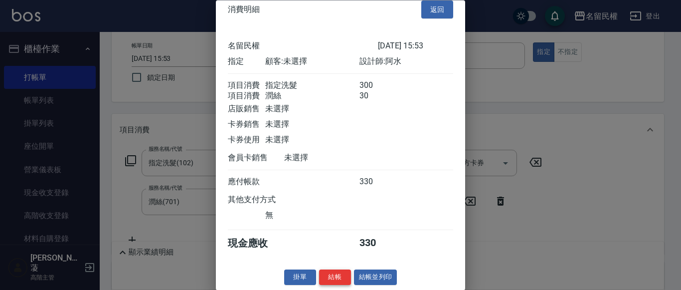  Describe the element at coordinates (375, 277) in the screenshot. I see `button: 結帳並列印` at that location.